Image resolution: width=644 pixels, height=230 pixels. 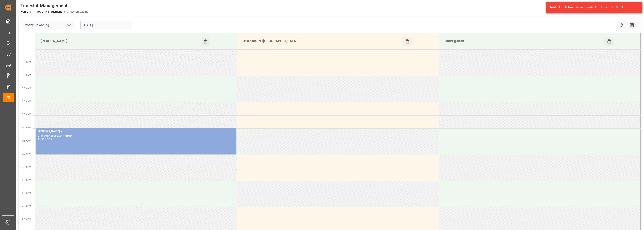 I want to click on span: 2:30 PM, so click(x=26, y=219).